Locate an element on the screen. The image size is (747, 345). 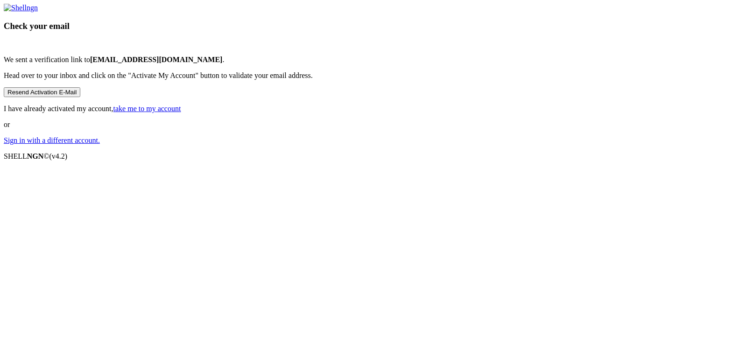
p: I have already activated my account, is located at coordinates (373, 109).